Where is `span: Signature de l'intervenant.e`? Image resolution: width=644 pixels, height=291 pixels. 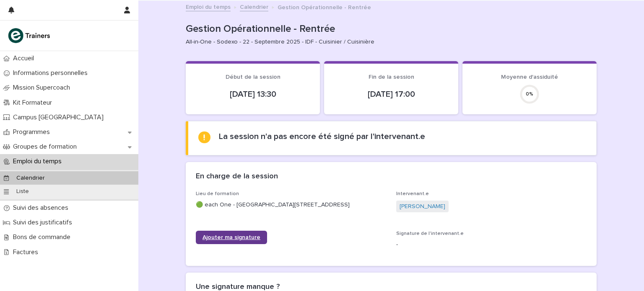
span: Signature de l'intervenant.e is located at coordinates (430, 234).